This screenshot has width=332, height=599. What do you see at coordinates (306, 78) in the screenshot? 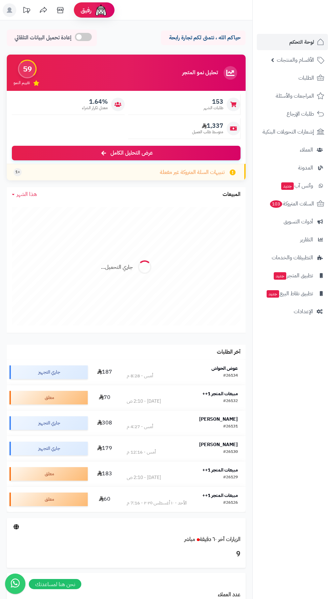
I see `span: الطلبات` at bounding box center [306, 78].